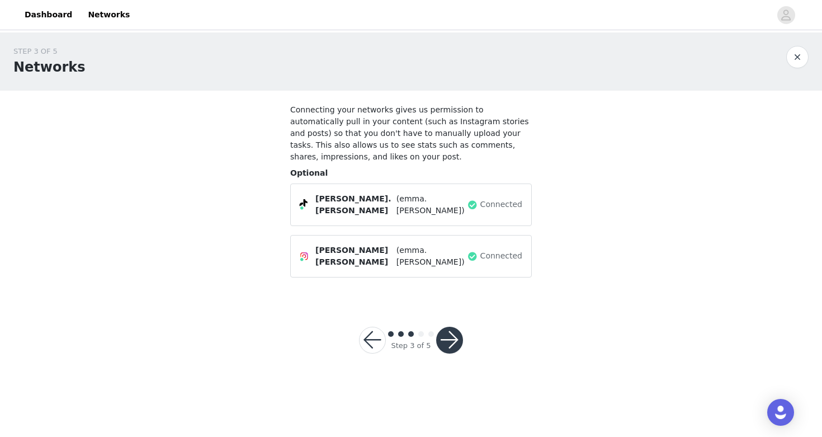  What do you see at coordinates (304, 256) in the screenshot?
I see `img: Instagram Icon` at bounding box center [304, 256].